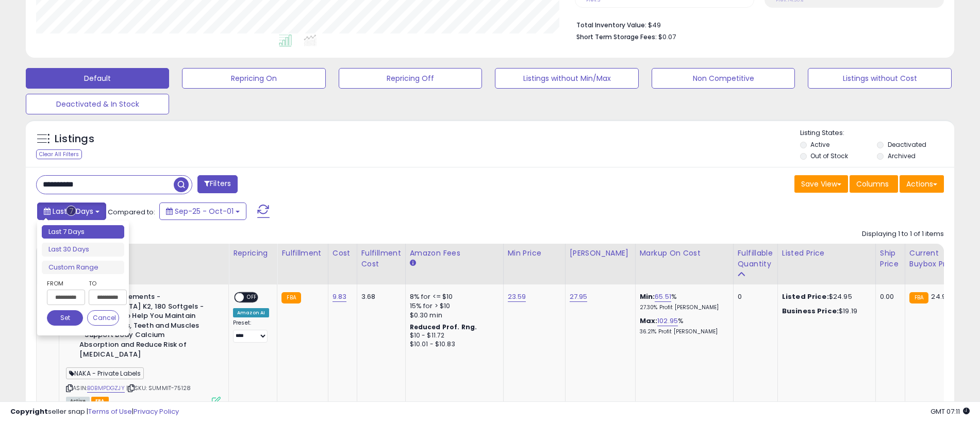  I want to click on span: Last 7 Days, so click(72, 211).